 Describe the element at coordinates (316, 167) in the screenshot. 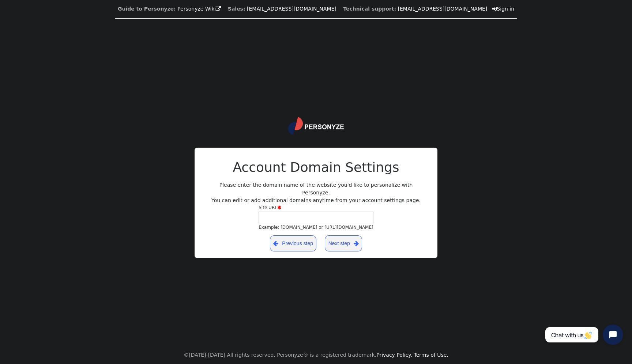

I see `h2: Account Domain Settings` at that location.